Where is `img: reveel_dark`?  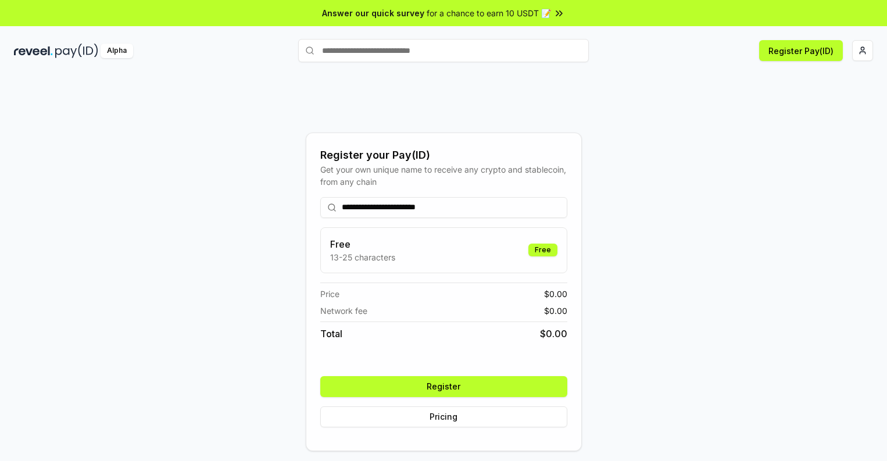 img: reveel_dark is located at coordinates (33, 51).